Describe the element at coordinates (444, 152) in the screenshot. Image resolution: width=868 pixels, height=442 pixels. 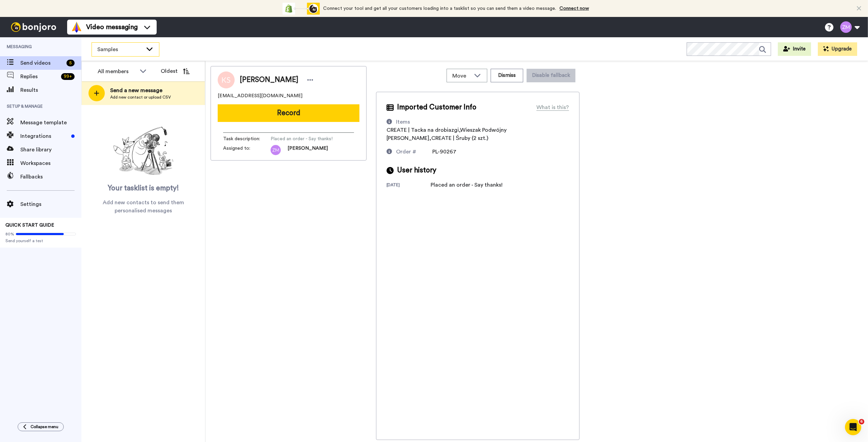
I see `span: PL-90267` at that location.